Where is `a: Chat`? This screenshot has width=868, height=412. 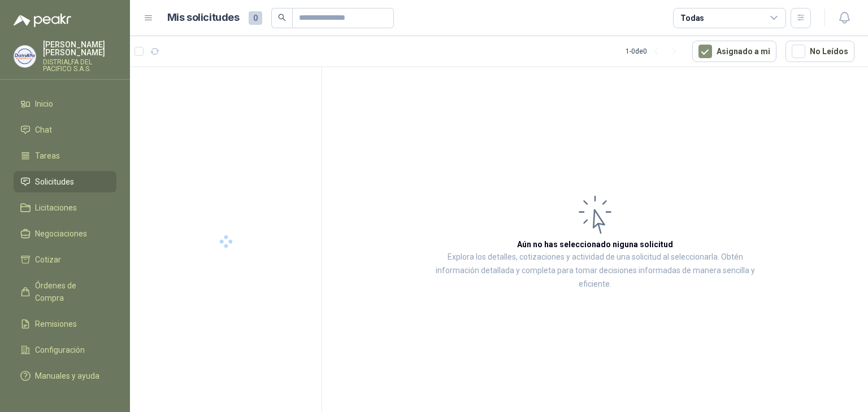 a: Chat is located at coordinates (65, 129).